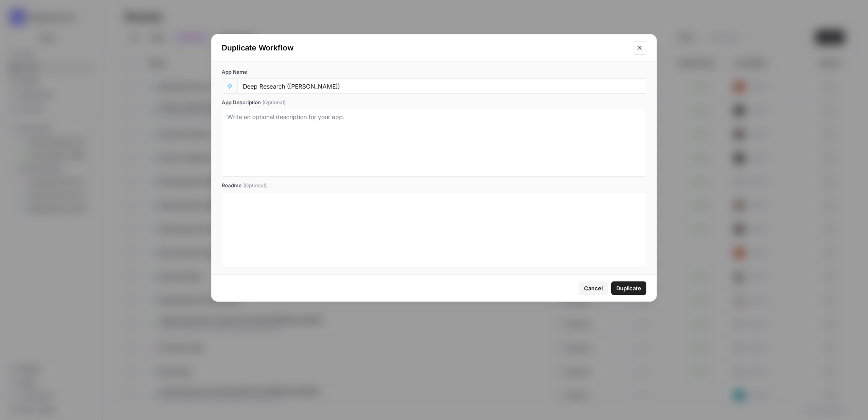 The width and height of the screenshot is (868, 420). What do you see at coordinates (434, 103) in the screenshot?
I see `label: App Description` at bounding box center [434, 103].